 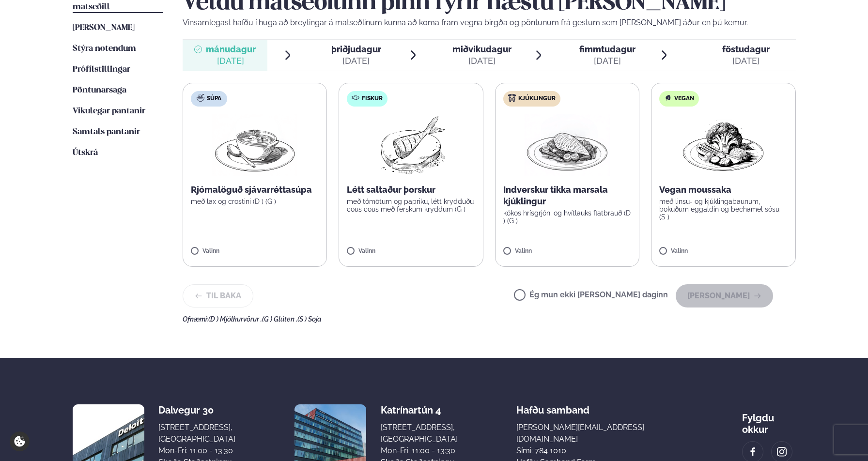 I want to click on span: (D ) Mjólkurvörur ,, so click(x=235, y=319).